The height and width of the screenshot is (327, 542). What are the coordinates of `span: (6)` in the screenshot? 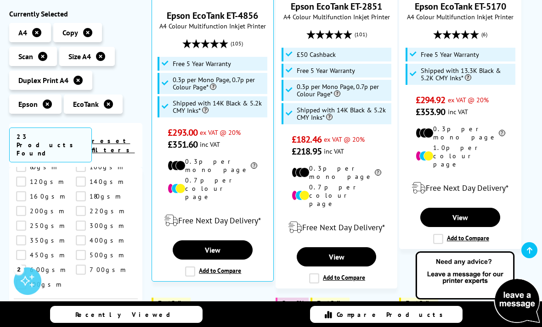 It's located at (484, 34).